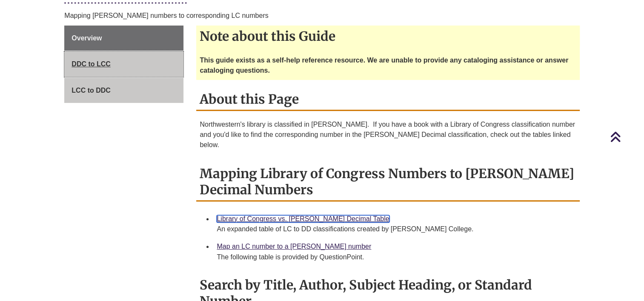  Describe the element at coordinates (124, 64) in the screenshot. I see `div: Guide Page Menu` at that location.